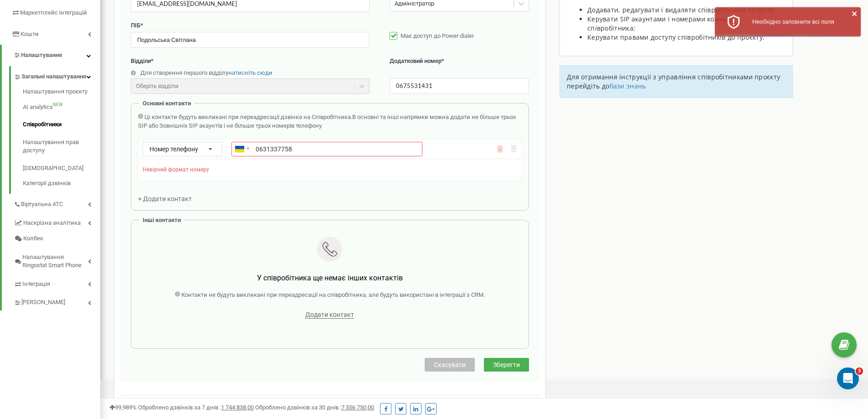 Image resolution: width=868 pixels, height=419 pixels. I want to click on a: AI analyticsNEW, so click(62, 107).